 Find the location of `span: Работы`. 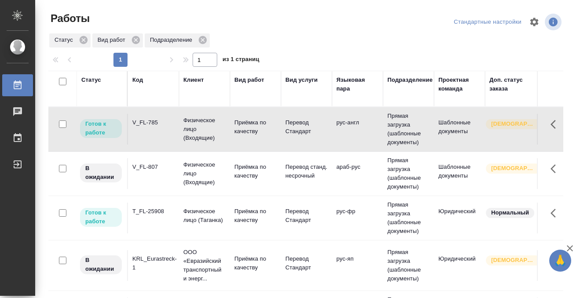

span: Работы is located at coordinates (69, 18).